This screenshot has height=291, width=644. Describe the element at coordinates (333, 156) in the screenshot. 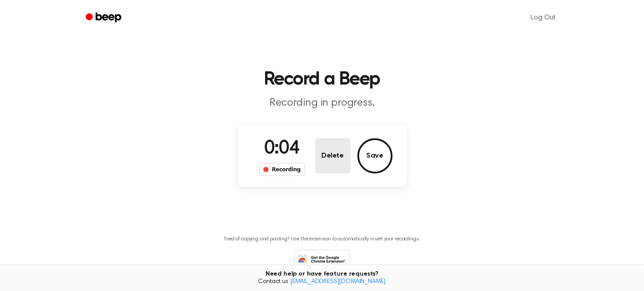

I see `button: Delete Audio Record` at that location.